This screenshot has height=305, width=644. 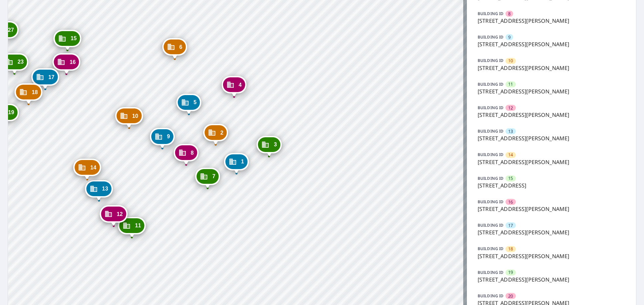 I want to click on div: Dropped pin, building 8, Commercial property, 15 John Cir Salinas, CA 93905, so click(x=187, y=155).